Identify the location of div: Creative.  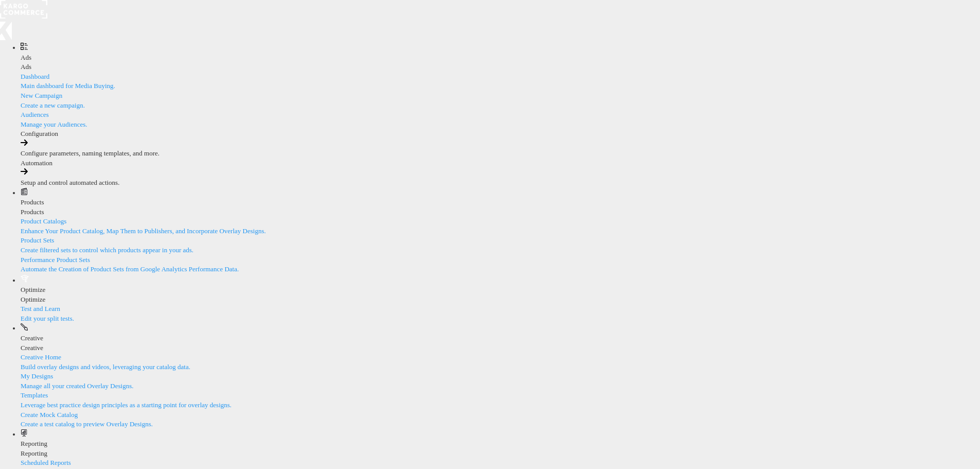
(500, 348).